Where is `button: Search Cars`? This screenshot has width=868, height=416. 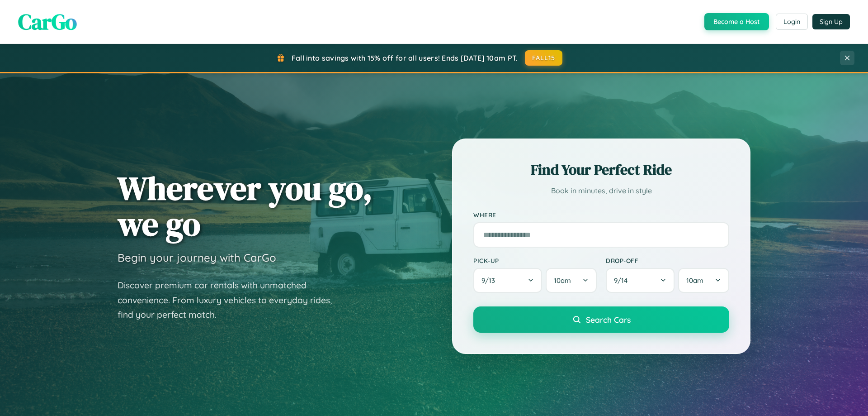 button: Search Cars is located at coordinates (601, 319).